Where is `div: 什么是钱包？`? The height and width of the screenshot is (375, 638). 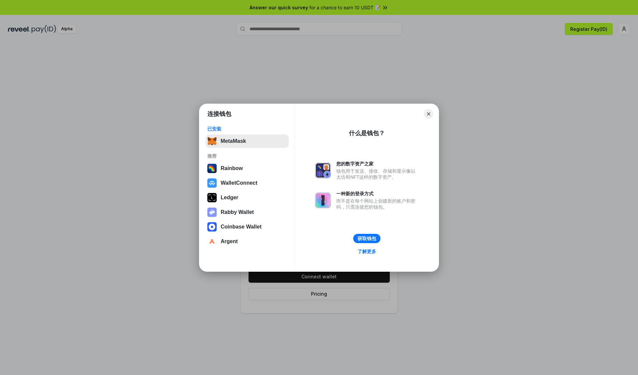
div: 什么是钱包？ is located at coordinates (367, 133).